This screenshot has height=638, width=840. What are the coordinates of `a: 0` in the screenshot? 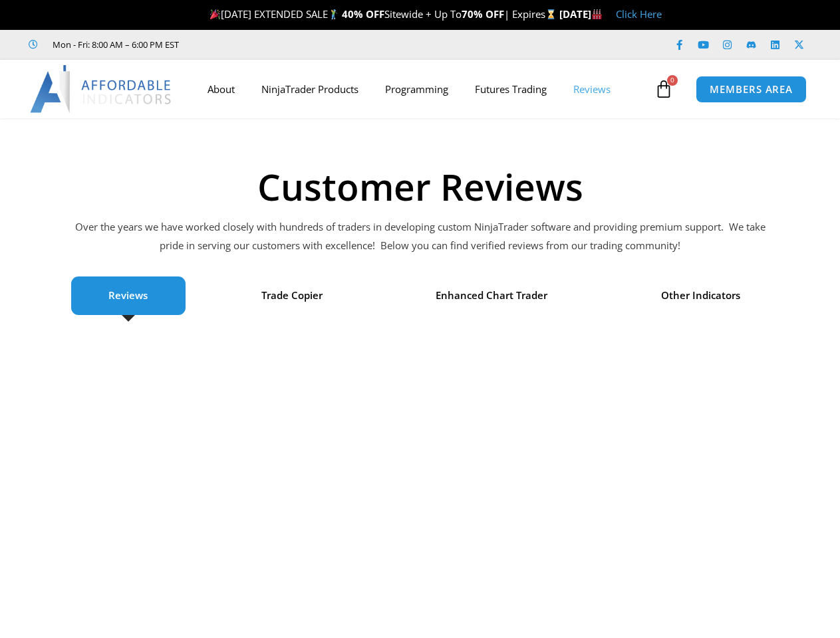 It's located at (664, 89).